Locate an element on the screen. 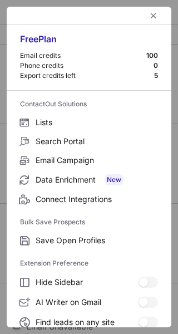 The height and width of the screenshot is (334, 178). span: Data Enrichment is located at coordinates (97, 180).